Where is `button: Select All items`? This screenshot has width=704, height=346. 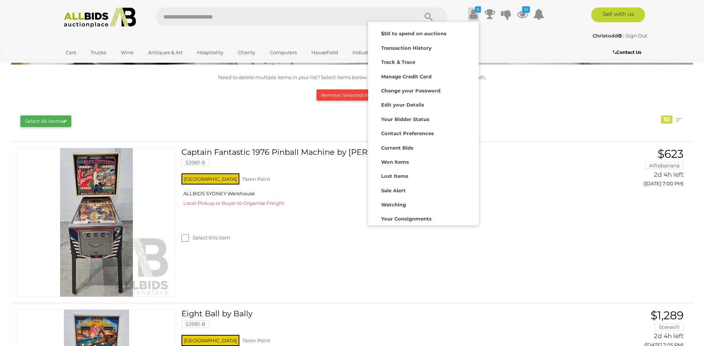
button: Select All items is located at coordinates (46, 121).